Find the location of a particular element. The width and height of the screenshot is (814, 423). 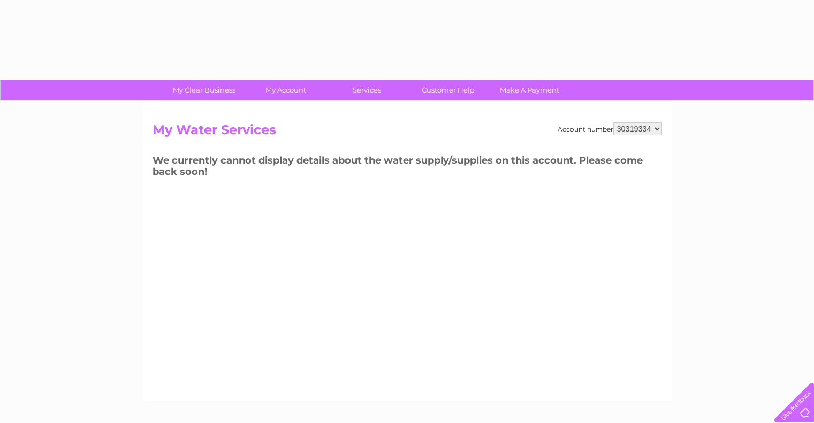

div: Account number is located at coordinates (610, 129).